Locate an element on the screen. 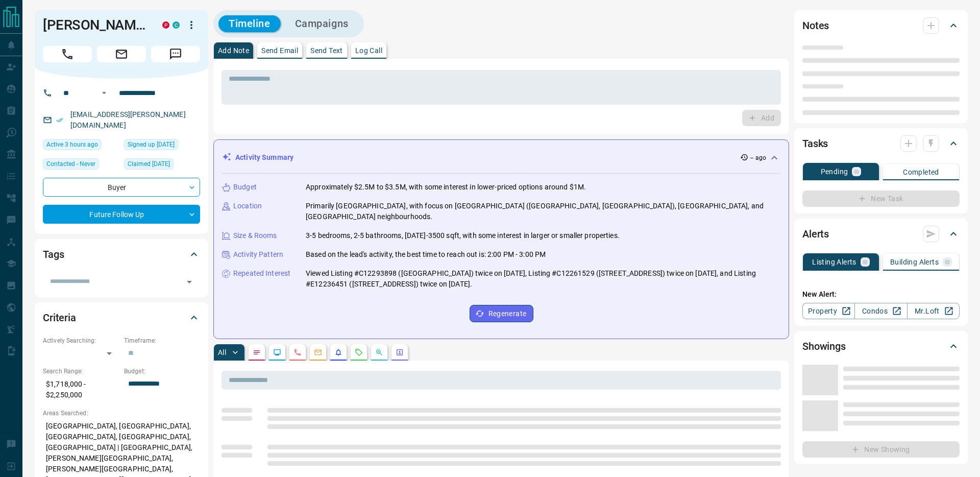 This screenshot has height=477, width=980. div: Buyer is located at coordinates (122, 187).